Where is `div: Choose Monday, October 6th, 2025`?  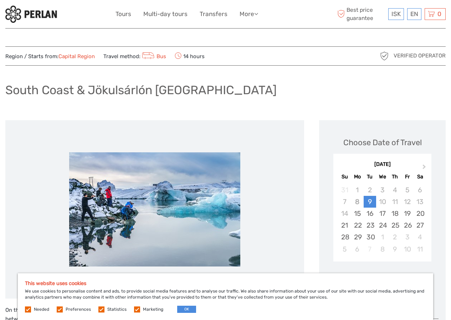
div: Choose Monday, October 6th, 2025 is located at coordinates (357, 249).